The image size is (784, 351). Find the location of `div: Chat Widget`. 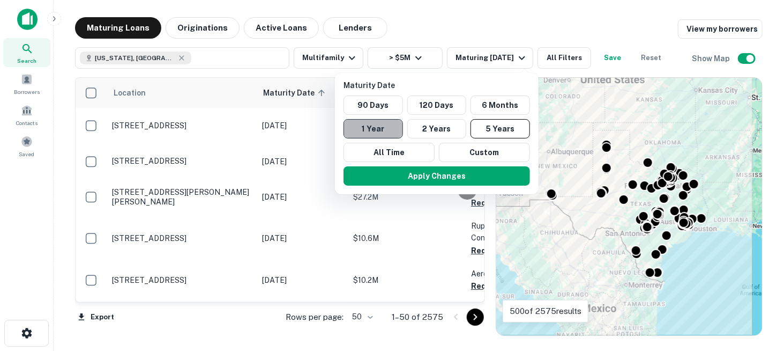

div: Chat Widget is located at coordinates (758, 291).